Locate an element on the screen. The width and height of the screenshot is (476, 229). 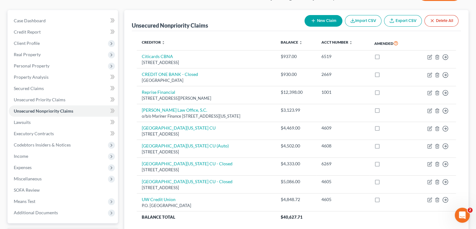
span: Property Analysis is located at coordinates (31, 77).